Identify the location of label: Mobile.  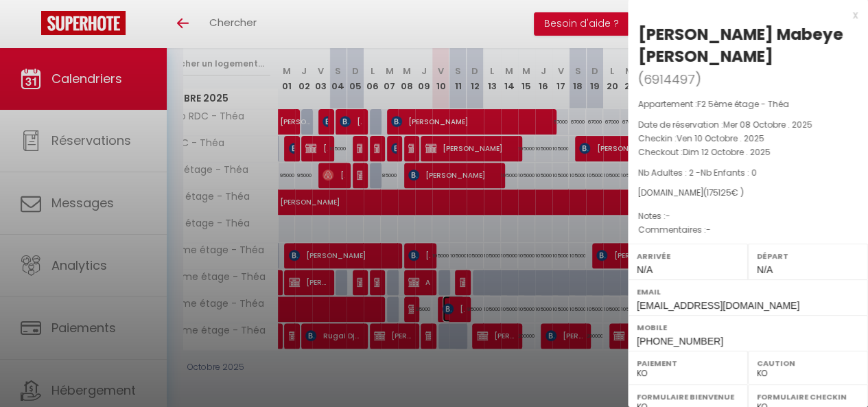
(748, 327).